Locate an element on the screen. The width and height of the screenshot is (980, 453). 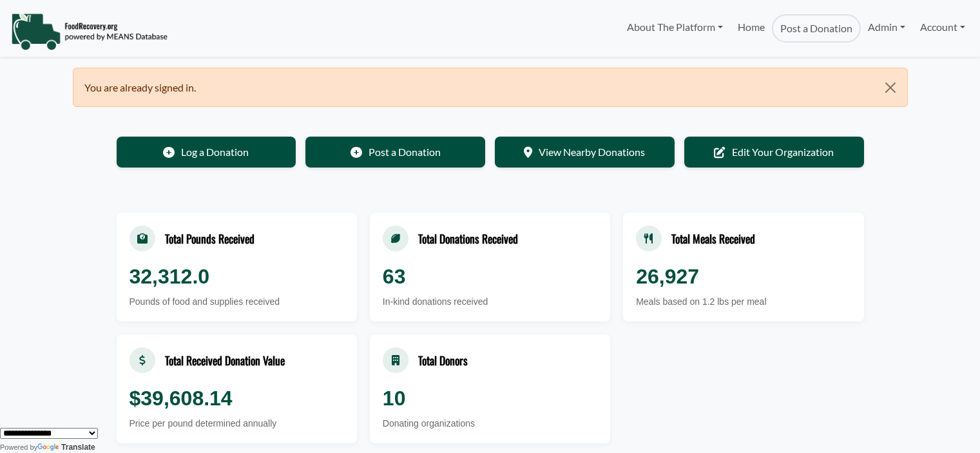
div: In-kind donations received is located at coordinates (490, 302).